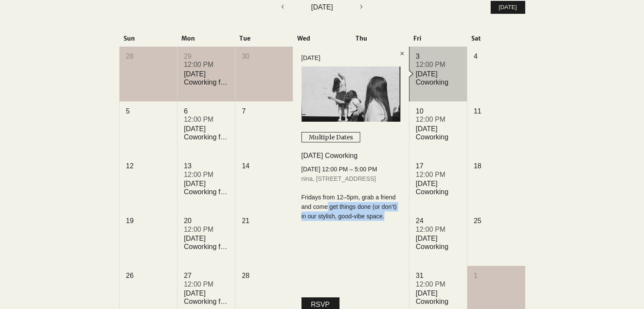 This screenshot has width=644, height=309. I want to click on div: 18, so click(496, 166).